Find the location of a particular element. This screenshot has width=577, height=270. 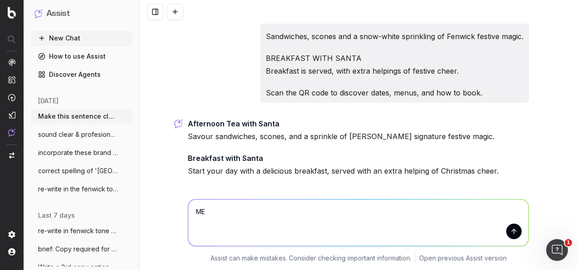

img: Activation is located at coordinates (12, 97).